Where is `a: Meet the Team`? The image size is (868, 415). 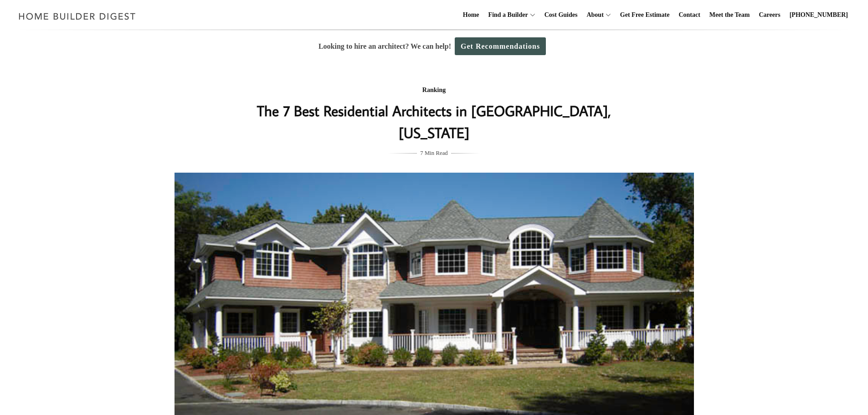
a: Meet the Team is located at coordinates (730, 15).